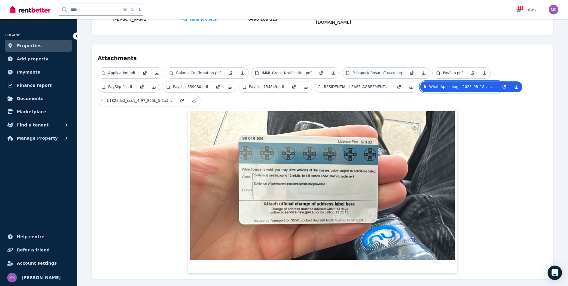  Describe the element at coordinates (137, 101) in the screenshot. I see `a: b1825de3_ccc1_4f97_865b_5f2a37e58827.jpeg` at that location.